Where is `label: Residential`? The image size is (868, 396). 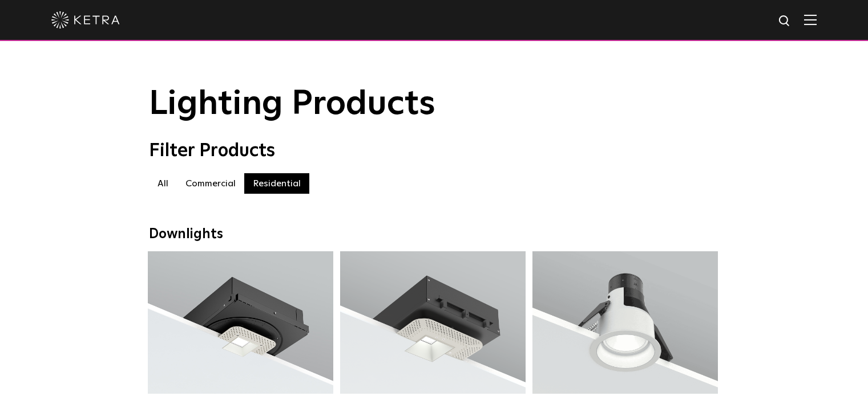 label: Residential is located at coordinates (277, 184).